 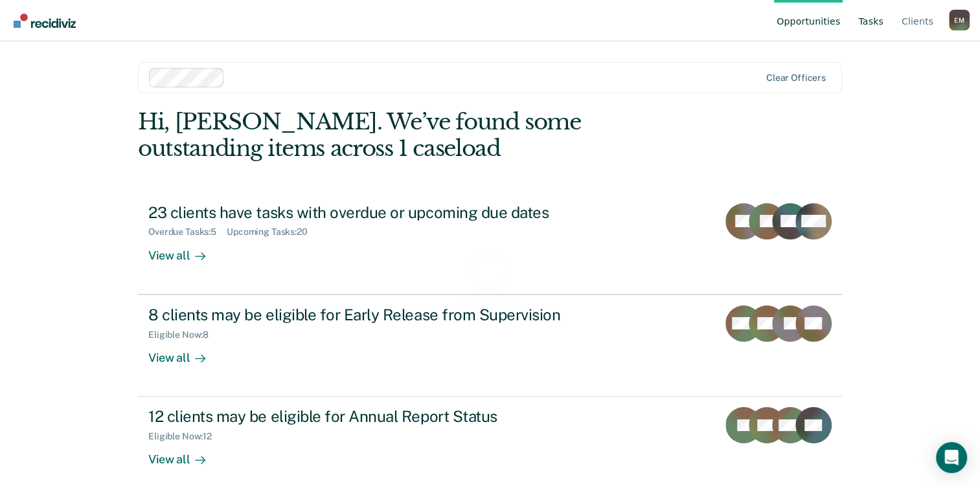 I want to click on img: Recidiviz, so click(x=45, y=21).